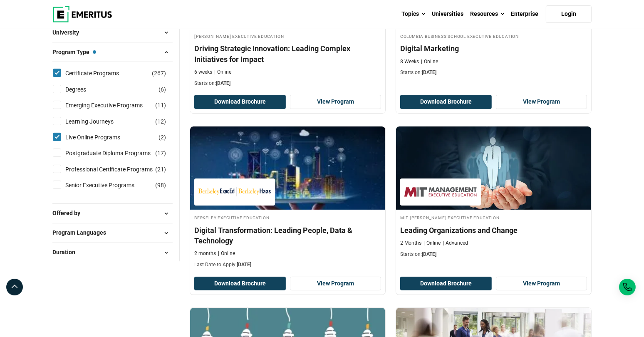 Image resolution: width=644 pixels, height=337 pixels. What do you see at coordinates (287, 168) in the screenshot?
I see `img: Digital Transformation: Leading People, Data & Technology | Online Digital Transformation Course` at bounding box center [287, 168].